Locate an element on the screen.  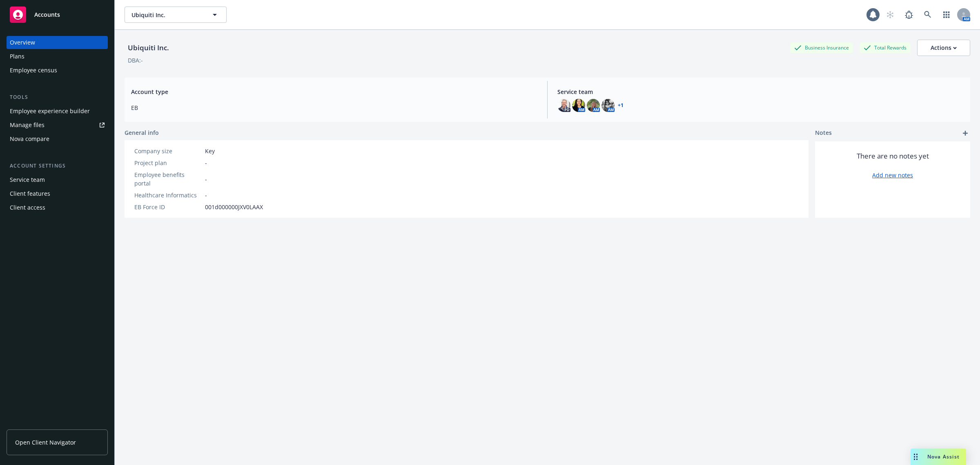
button: Nova Assist is located at coordinates (938, 457).